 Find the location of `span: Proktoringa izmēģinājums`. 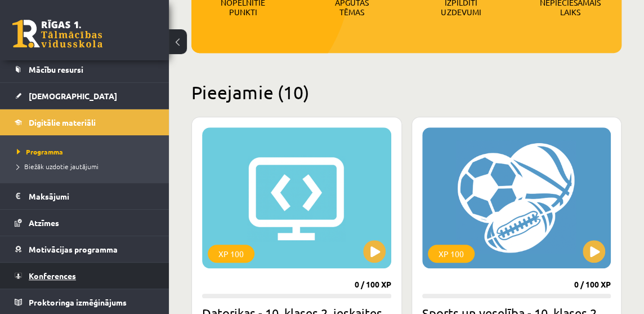

span: Proktoringa izmēģinājums is located at coordinates (78, 302).